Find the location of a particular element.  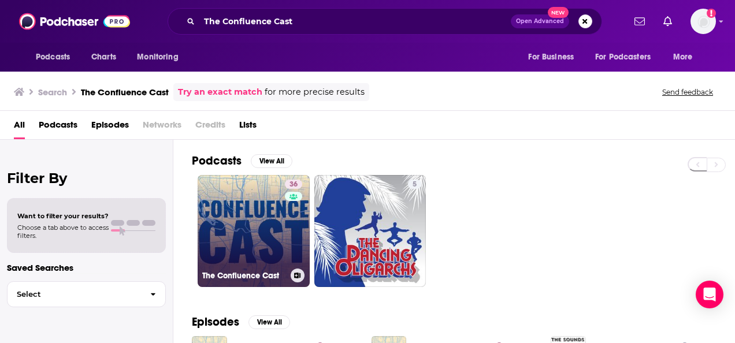

a: PodcastsView All is located at coordinates (242, 161).